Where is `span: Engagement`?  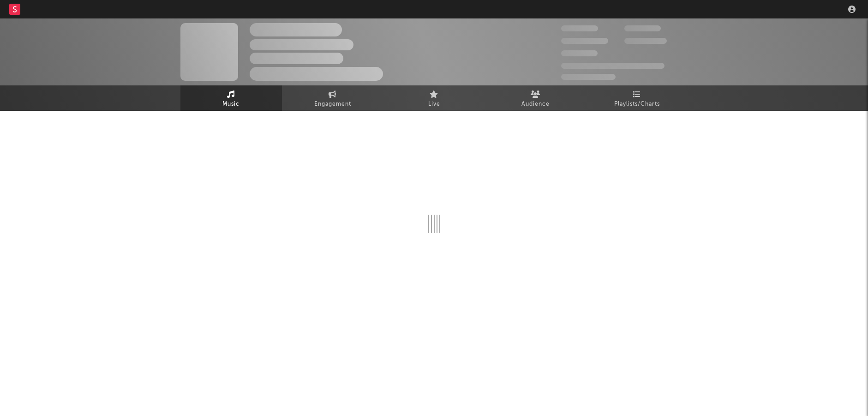 span: Engagement is located at coordinates (333, 104).